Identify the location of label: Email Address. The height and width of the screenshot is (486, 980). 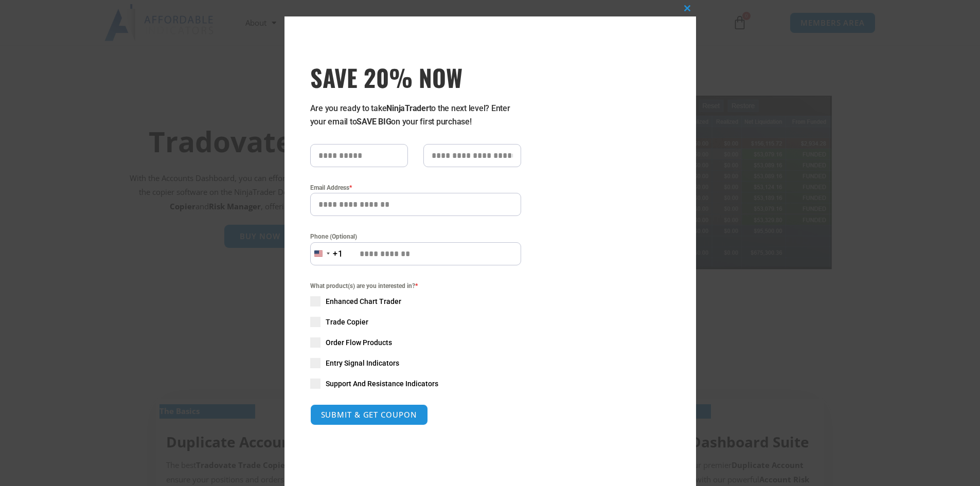
(416, 188).